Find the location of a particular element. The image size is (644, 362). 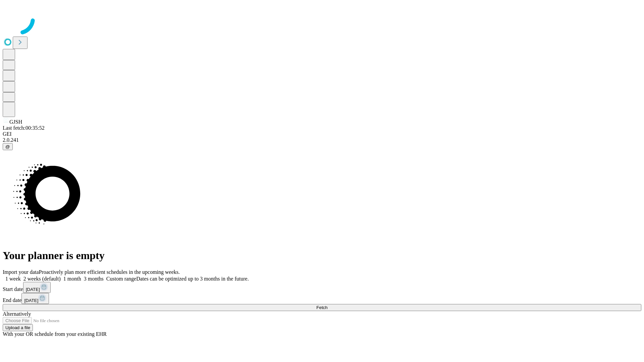

h1: Your planner is empty is located at coordinates (322, 256).